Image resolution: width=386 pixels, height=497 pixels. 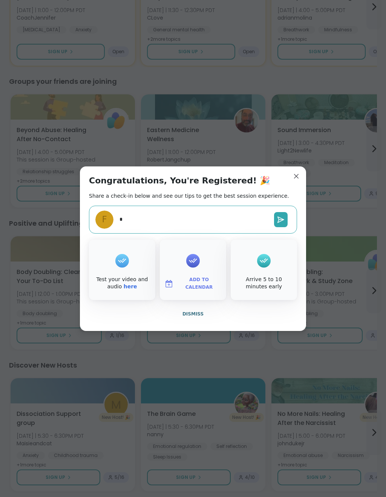 What do you see at coordinates (180, 181) in the screenshot?
I see `h1: Congratulations, You're Registered! 🎉` at bounding box center [180, 181].